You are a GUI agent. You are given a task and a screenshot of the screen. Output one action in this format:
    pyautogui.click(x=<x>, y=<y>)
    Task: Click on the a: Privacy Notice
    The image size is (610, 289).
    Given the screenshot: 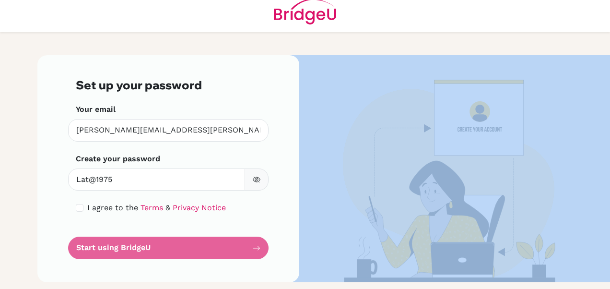 What is the action you would take?
    pyautogui.click(x=199, y=207)
    